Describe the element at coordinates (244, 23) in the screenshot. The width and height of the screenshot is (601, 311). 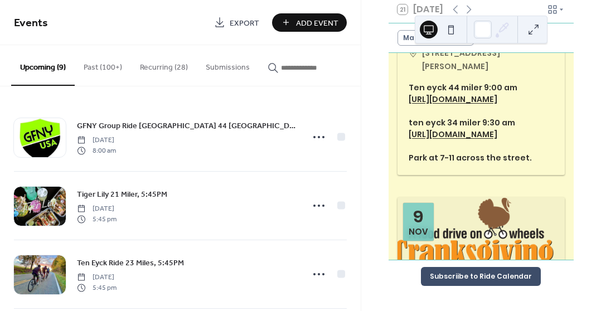
I see `span: Export` at that location.